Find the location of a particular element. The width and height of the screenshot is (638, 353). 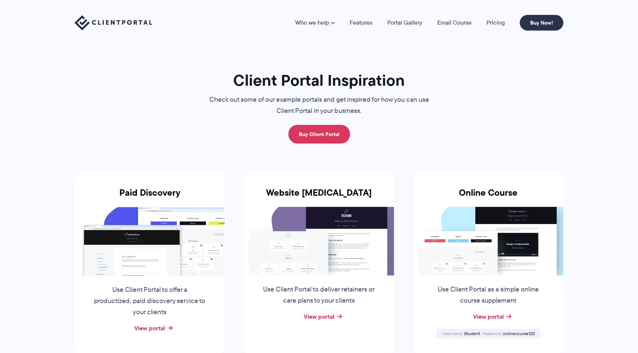

h3: Online Course is located at coordinates (488, 197).